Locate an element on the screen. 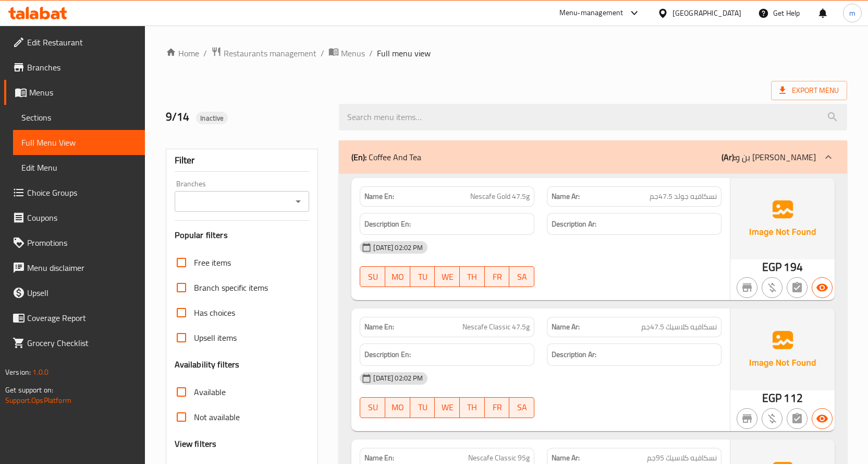  button: Open is located at coordinates (298, 201).